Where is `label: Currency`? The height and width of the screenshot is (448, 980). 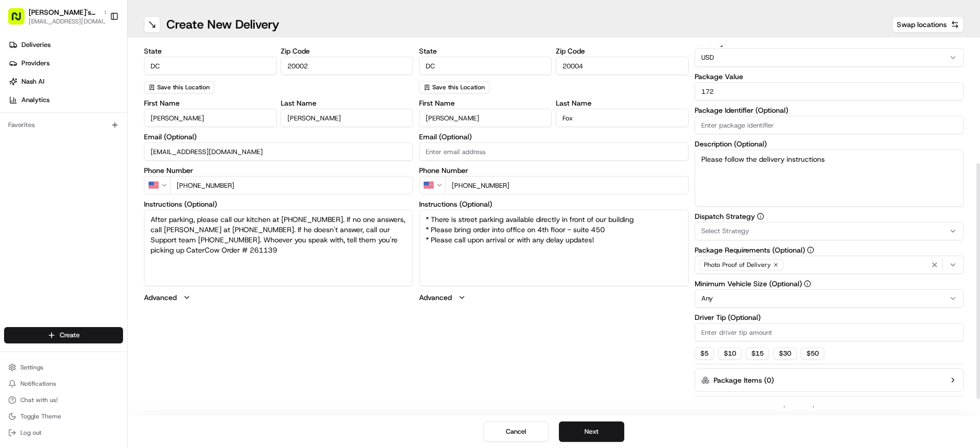
label: Currency is located at coordinates (830, 43).